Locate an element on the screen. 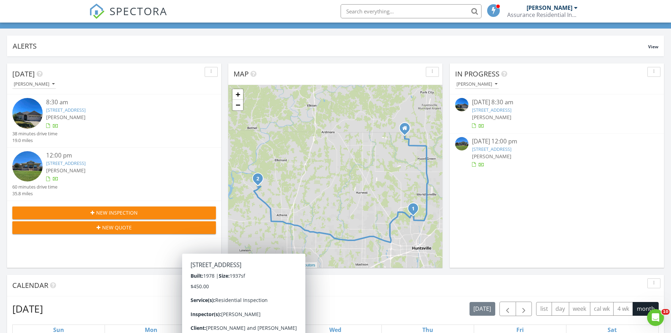  button: month is located at coordinates (646, 309).